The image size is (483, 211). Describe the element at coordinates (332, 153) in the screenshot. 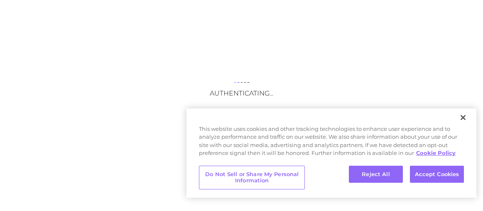

I see `div: Privacy` at that location.